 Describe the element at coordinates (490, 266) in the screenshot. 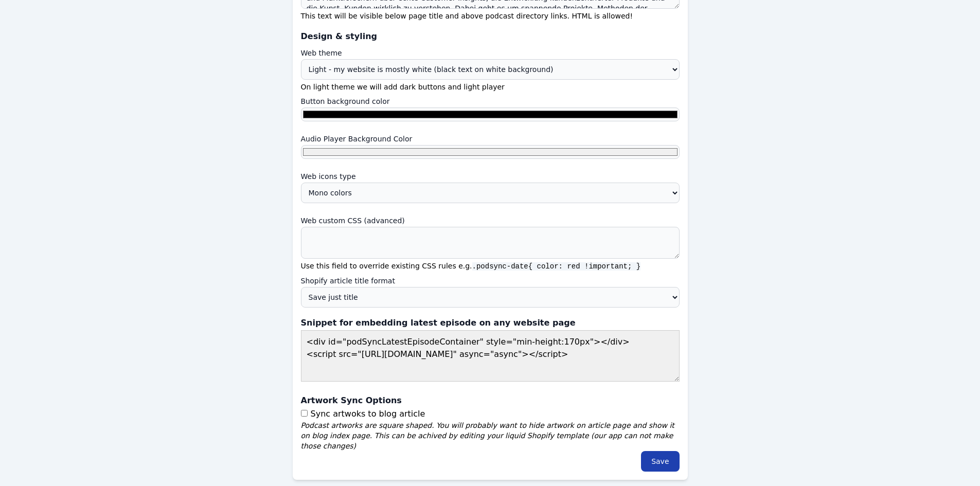

I see `div: Use this field to override existing CSS rules e.g.` at that location.